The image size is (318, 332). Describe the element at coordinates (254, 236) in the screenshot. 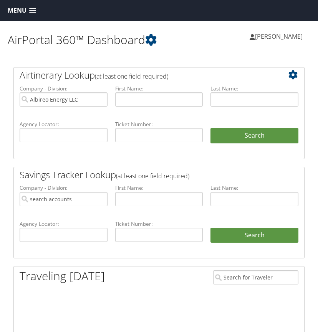

I see `a: Search` at that location.